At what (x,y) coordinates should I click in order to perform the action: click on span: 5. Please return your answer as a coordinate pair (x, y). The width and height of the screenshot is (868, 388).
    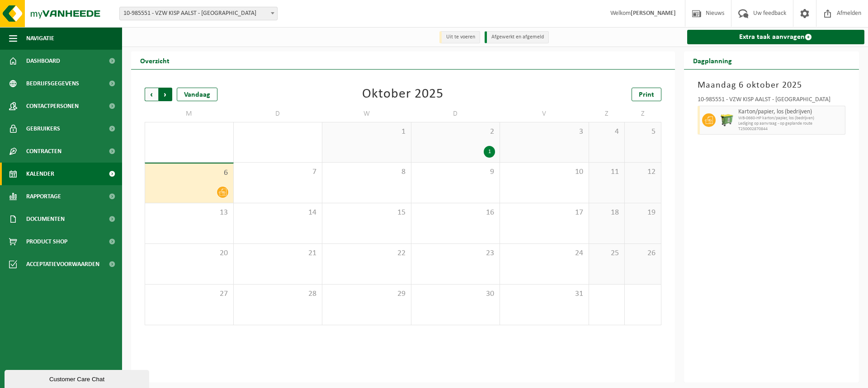
    Looking at the image, I should click on (642, 132).